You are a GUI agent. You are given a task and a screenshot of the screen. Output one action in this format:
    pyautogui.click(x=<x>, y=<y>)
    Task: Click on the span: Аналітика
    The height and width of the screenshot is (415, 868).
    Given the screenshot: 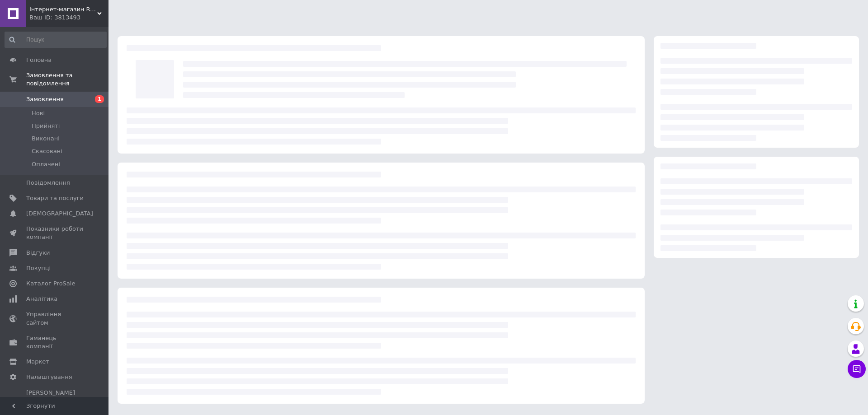 What is the action you would take?
    pyautogui.click(x=41, y=299)
    